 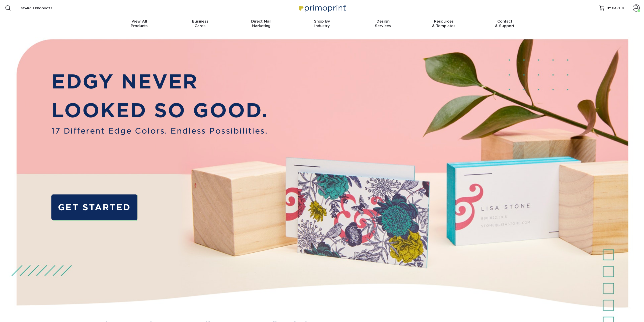 What do you see at coordinates (505, 24) in the screenshot?
I see `a: Contact& Support` at bounding box center [505, 24].